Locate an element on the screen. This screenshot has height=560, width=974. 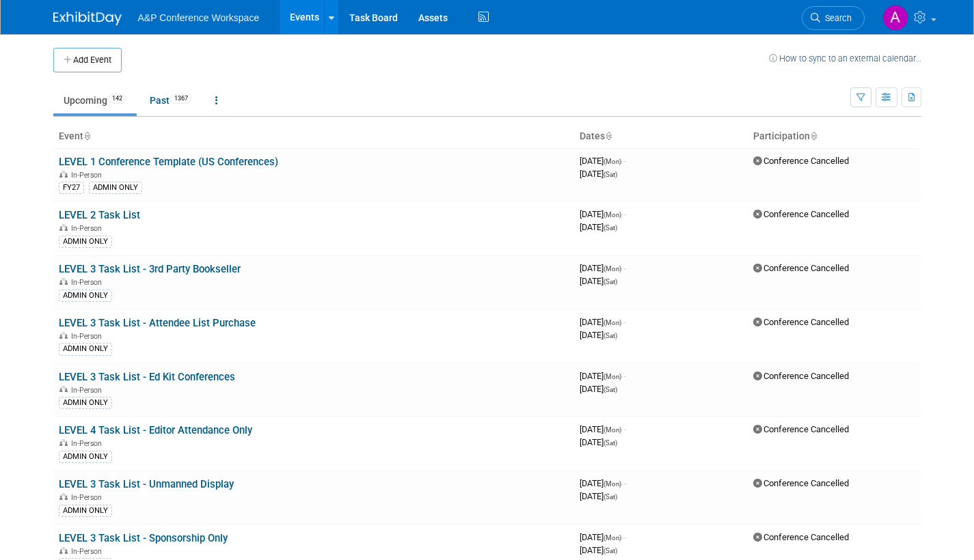
th: Dates is located at coordinates (661, 136).